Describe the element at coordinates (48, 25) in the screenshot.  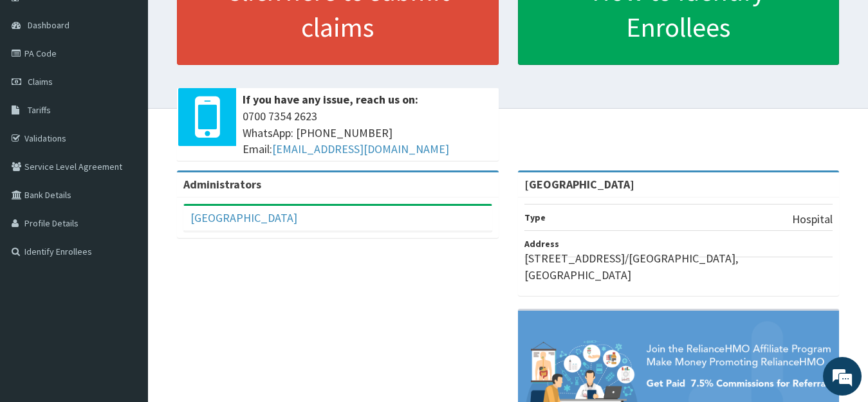
I see `span: Dashboard` at that location.